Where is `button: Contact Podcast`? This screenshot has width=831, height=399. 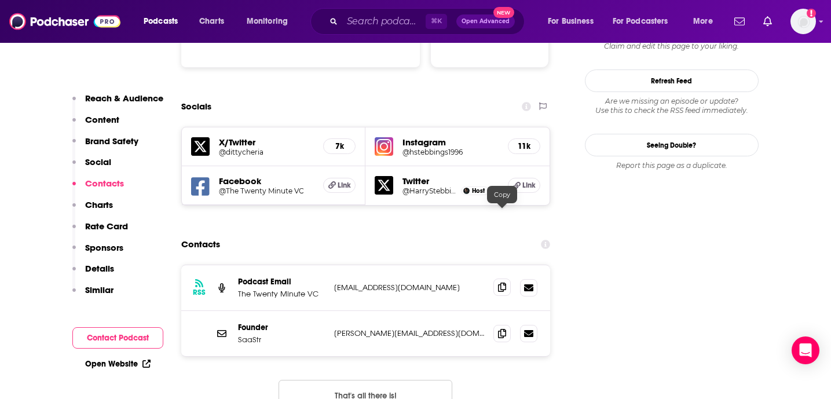
button: Contact Podcast is located at coordinates (118, 338).